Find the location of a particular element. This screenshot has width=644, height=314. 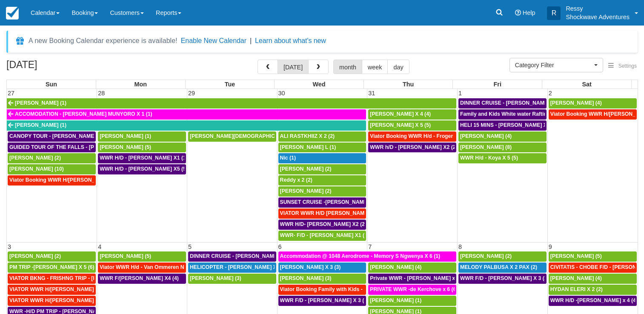

span: Sun is located at coordinates (51, 84).